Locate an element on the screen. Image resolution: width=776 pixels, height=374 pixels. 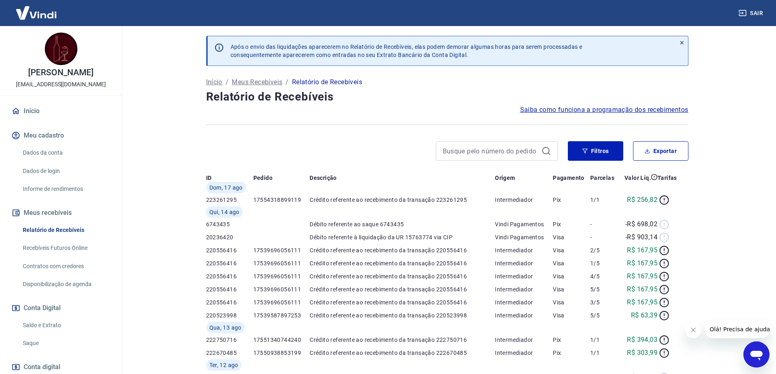
p: Crédito referente ao recebimento da transação 220523998 is located at coordinates (402, 316).